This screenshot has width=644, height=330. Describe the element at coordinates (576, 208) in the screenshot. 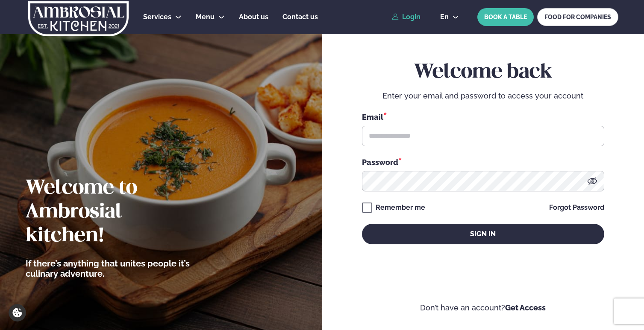

I see `a: Forgot Password` at that location.